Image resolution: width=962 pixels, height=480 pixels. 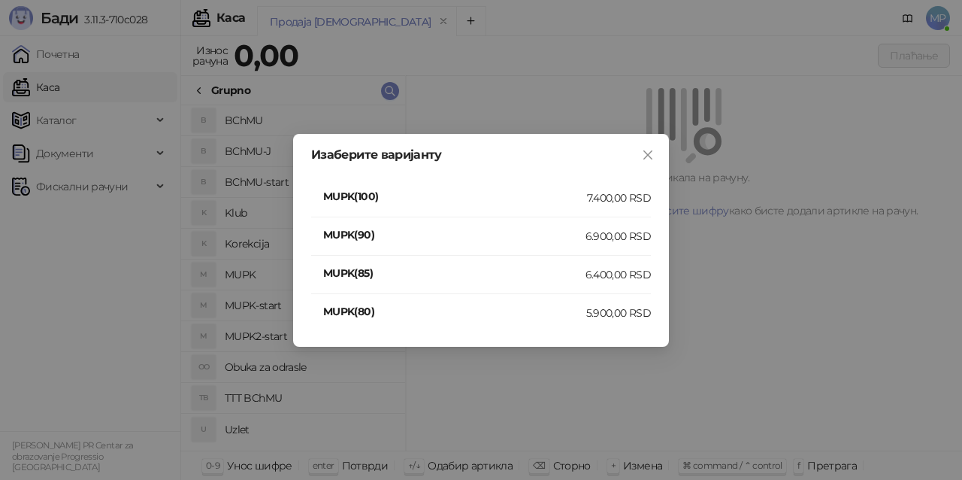 What do you see at coordinates (648, 155) in the screenshot?
I see `span: Close` at bounding box center [648, 155].